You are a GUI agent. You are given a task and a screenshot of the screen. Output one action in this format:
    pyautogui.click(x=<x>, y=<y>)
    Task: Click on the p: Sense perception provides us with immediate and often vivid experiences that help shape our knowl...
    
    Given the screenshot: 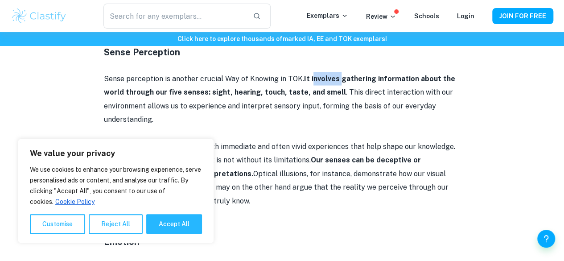 What is the action you would take?
    pyautogui.click(x=282, y=174)
    